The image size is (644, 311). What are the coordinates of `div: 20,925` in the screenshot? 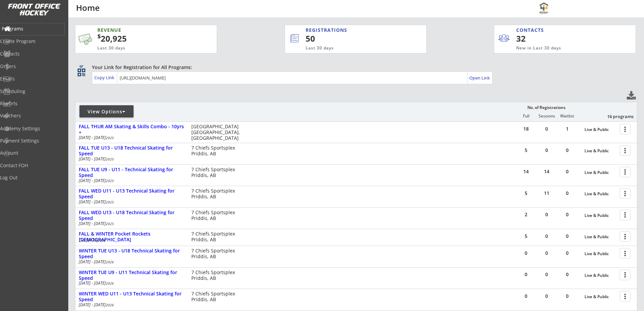 It's located at (146, 39).